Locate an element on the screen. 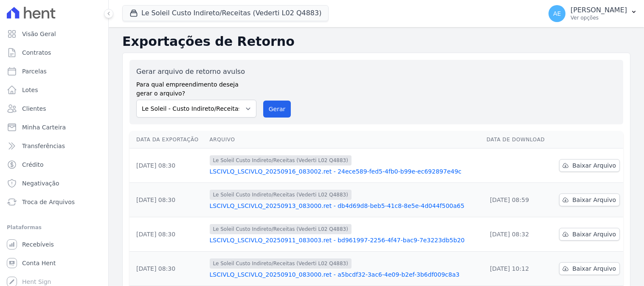  h2: Exportações de Retorno is located at coordinates (376, 41).